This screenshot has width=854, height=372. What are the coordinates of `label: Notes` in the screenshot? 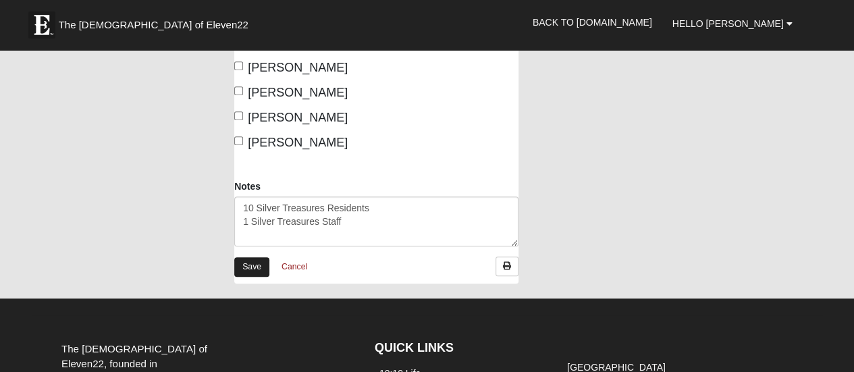 It's located at (247, 186).